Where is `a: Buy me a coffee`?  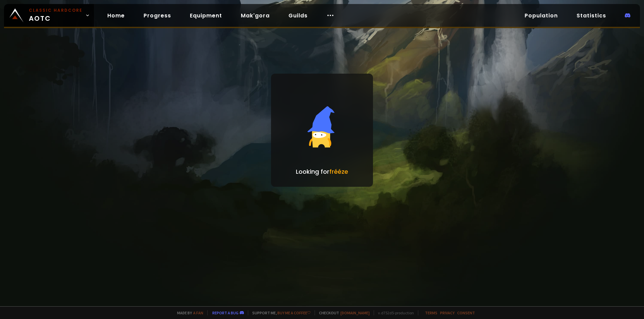 a: Buy me a coffee is located at coordinates (294, 313).